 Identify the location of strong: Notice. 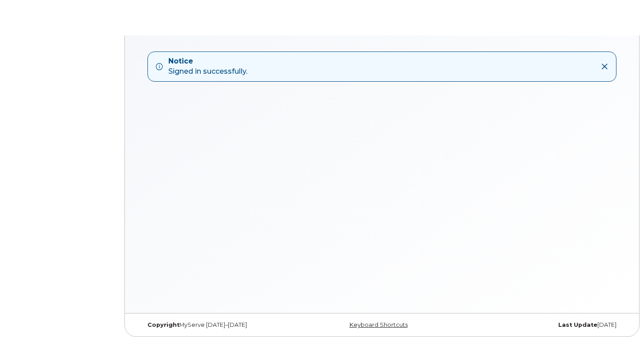
(208, 61).